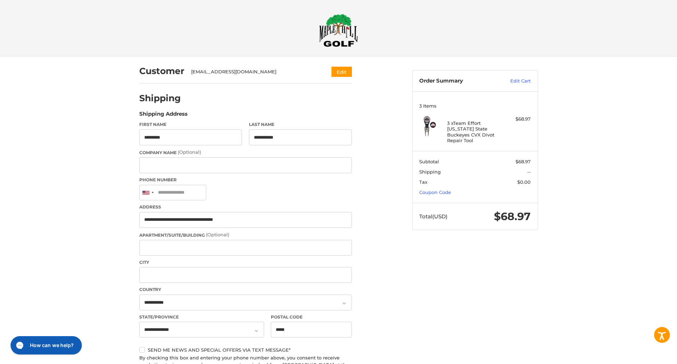 This screenshot has width=677, height=364. I want to click on span: Total (USD), so click(434, 216).